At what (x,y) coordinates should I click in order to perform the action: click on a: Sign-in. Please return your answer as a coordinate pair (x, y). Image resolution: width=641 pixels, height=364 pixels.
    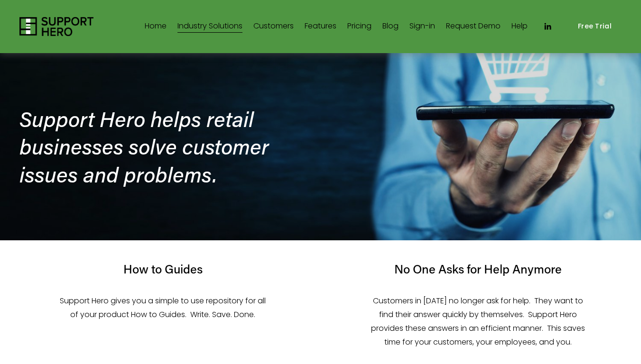
    Looking at the image, I should click on (422, 27).